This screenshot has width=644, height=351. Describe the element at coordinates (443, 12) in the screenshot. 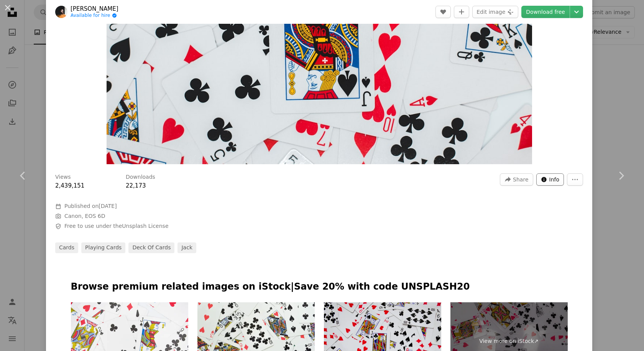

I see `button: Like` at that location.